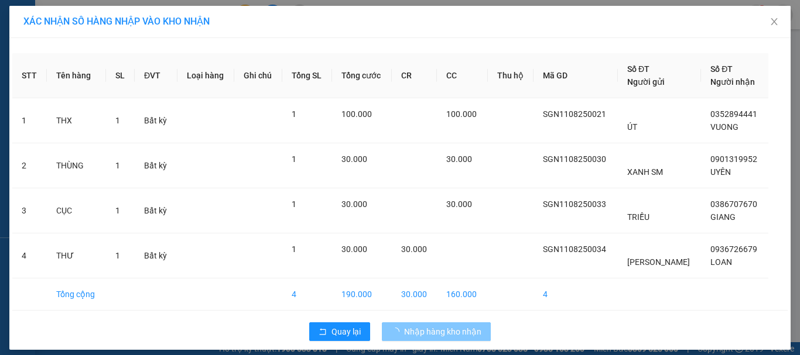 The width and height of the screenshot is (800, 355). I want to click on td: 2, so click(29, 166).